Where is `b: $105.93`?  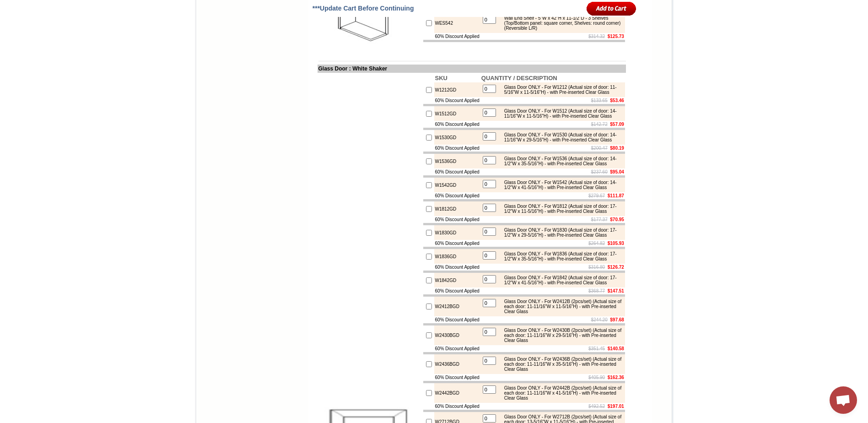
b: $105.93 is located at coordinates (616, 243).